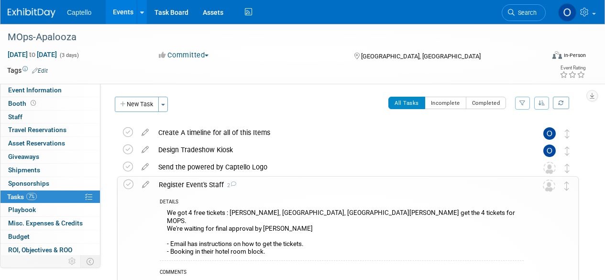  Describe the element at coordinates (524, 12) in the screenshot. I see `a: Search` at that location.